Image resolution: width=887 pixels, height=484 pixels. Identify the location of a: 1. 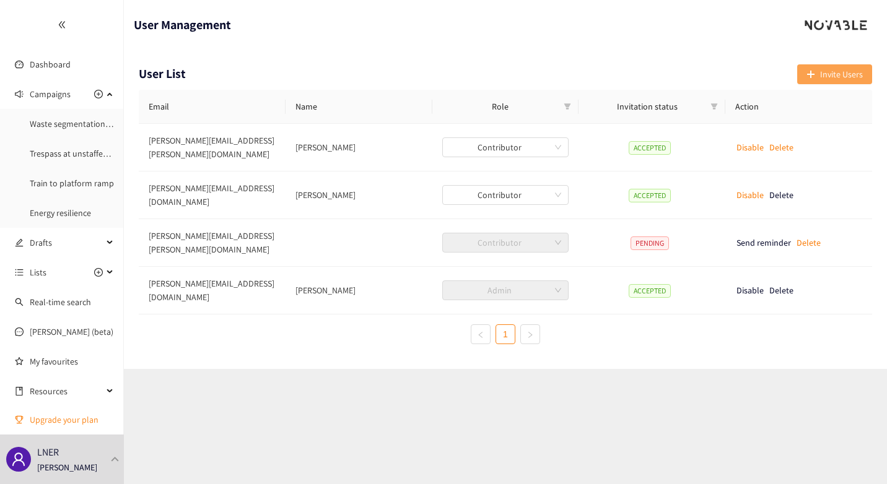
(505, 334).